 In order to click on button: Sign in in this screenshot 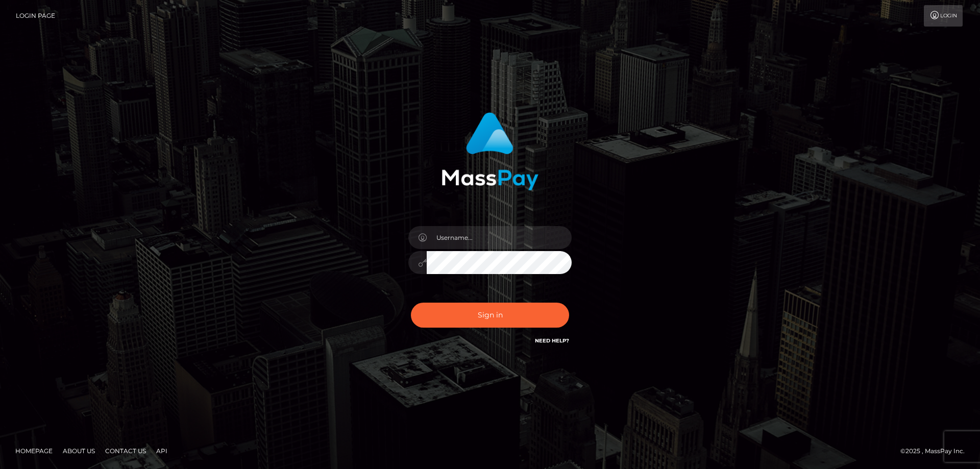, I will do `click(490, 316)`.